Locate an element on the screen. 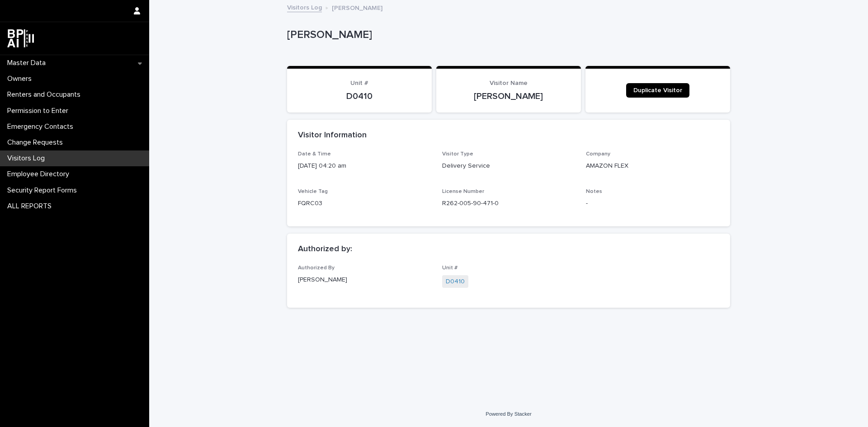 The width and height of the screenshot is (868, 427). h2: Authorized by: is located at coordinates (325, 249).